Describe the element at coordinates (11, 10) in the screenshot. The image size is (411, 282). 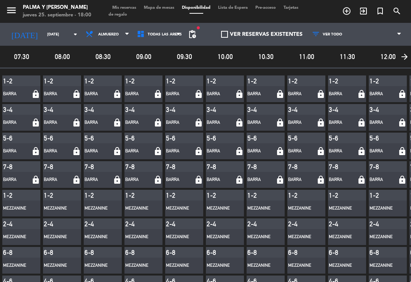
I see `i: menu` at that location.